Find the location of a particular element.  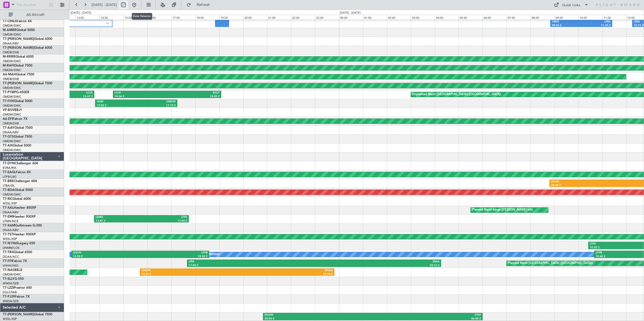

a: EVRA/RIX is located at coordinates (9, 168).